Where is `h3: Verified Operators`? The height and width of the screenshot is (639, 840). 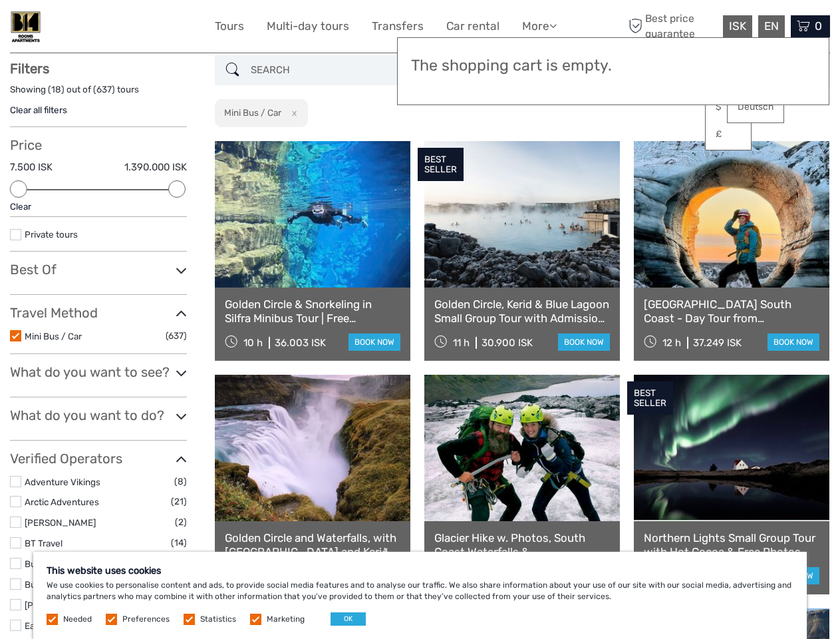
h3: Verified Operators is located at coordinates (99, 458).